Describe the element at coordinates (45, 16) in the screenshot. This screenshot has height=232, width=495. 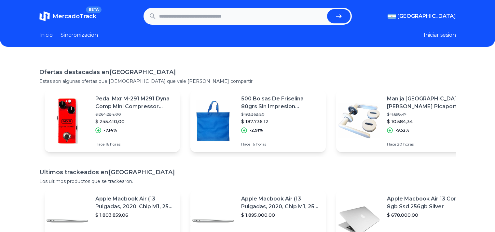
I see `img: MercadoTrack` at that location.